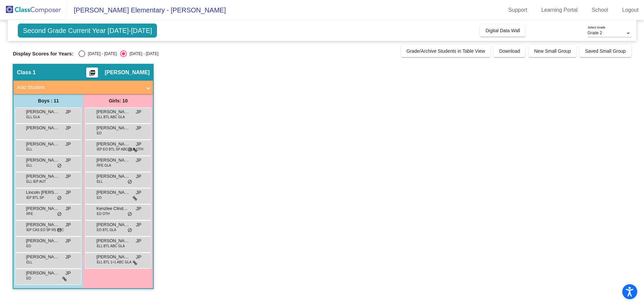  I want to click on span: EO OTH, so click(103, 214).